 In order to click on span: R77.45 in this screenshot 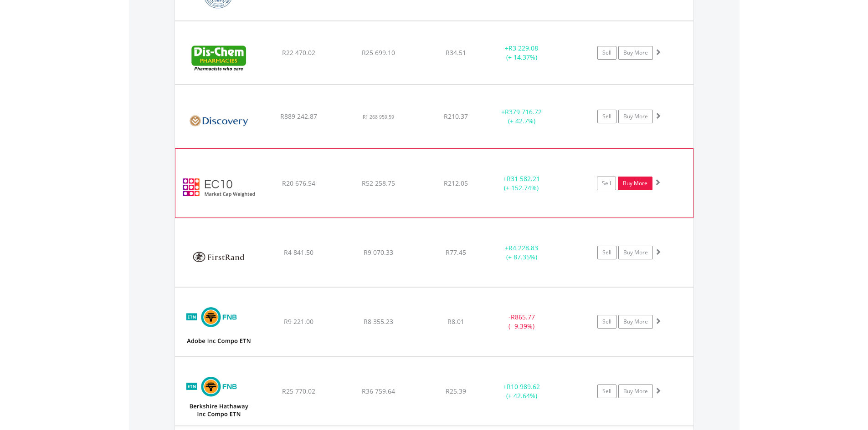, I will do `click(456, 252)`.